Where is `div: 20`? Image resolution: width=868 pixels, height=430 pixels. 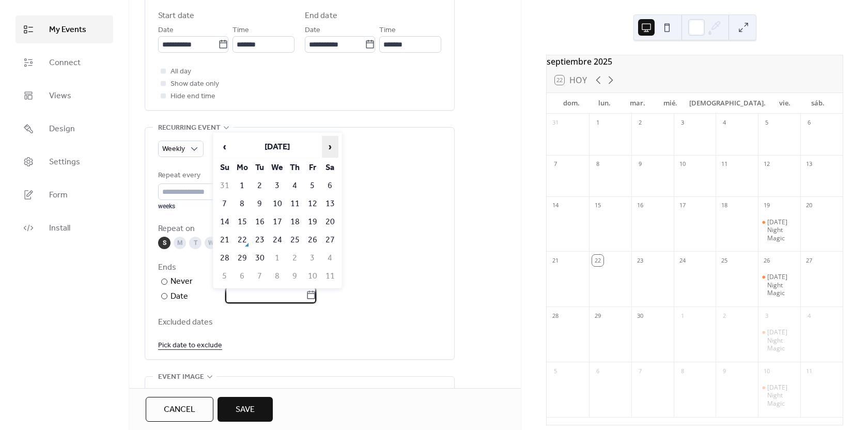
div: 20 is located at coordinates (809, 206).